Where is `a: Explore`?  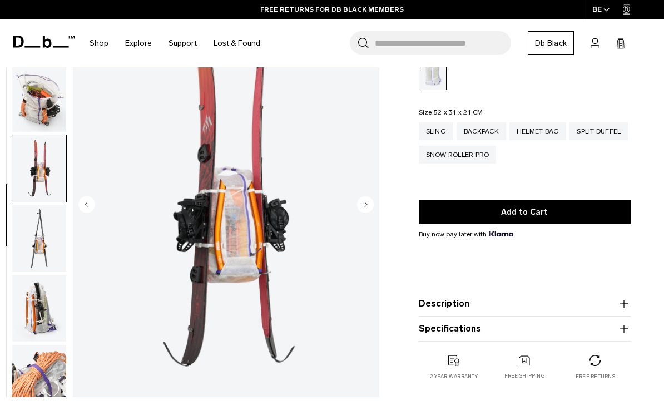
a: Explore is located at coordinates (138, 43).